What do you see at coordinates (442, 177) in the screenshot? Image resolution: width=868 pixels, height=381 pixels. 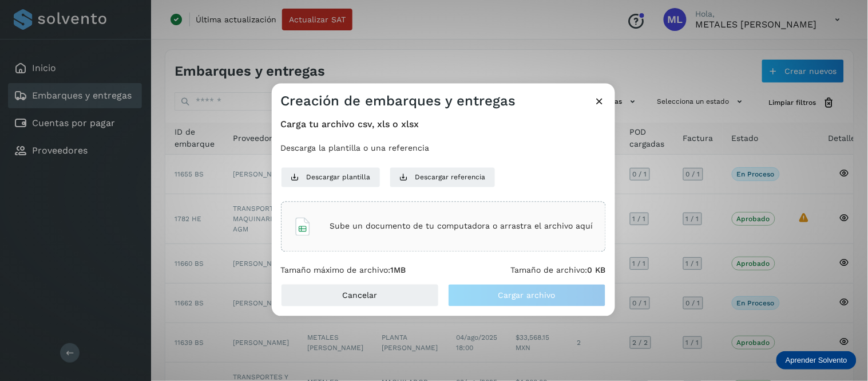 I see `a: Descargar referencia` at bounding box center [442, 177].